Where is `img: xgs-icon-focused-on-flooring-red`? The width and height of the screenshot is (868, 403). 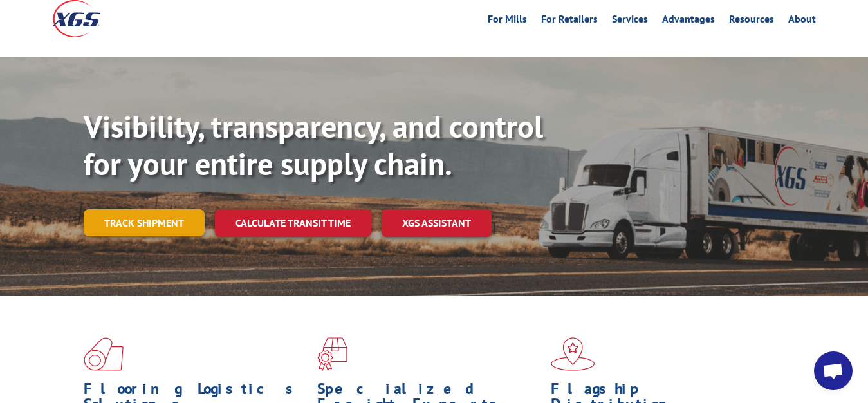 img: xgs-icon-focused-on-flooring-red is located at coordinates (332, 354).